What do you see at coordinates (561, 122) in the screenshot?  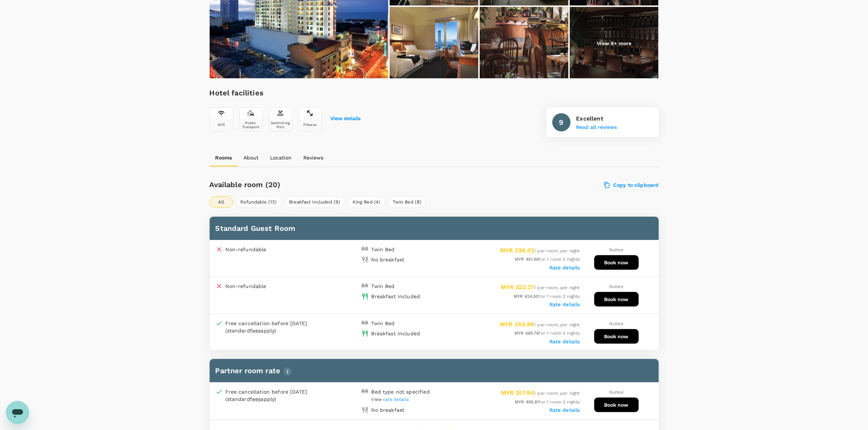 I see `h6: 9` at bounding box center [561, 122].